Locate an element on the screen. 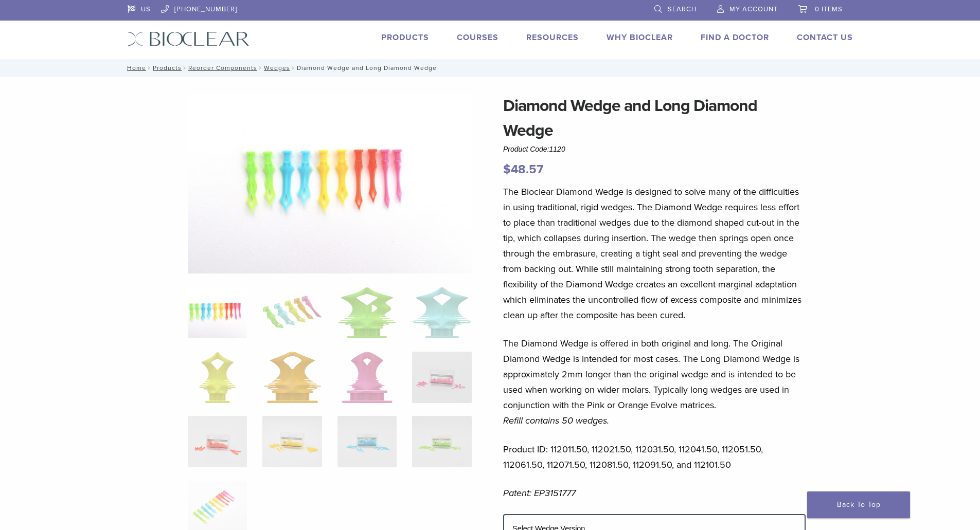 The height and width of the screenshot is (530, 980). em: Refill contains 50 wedges. is located at coordinates (556, 421).